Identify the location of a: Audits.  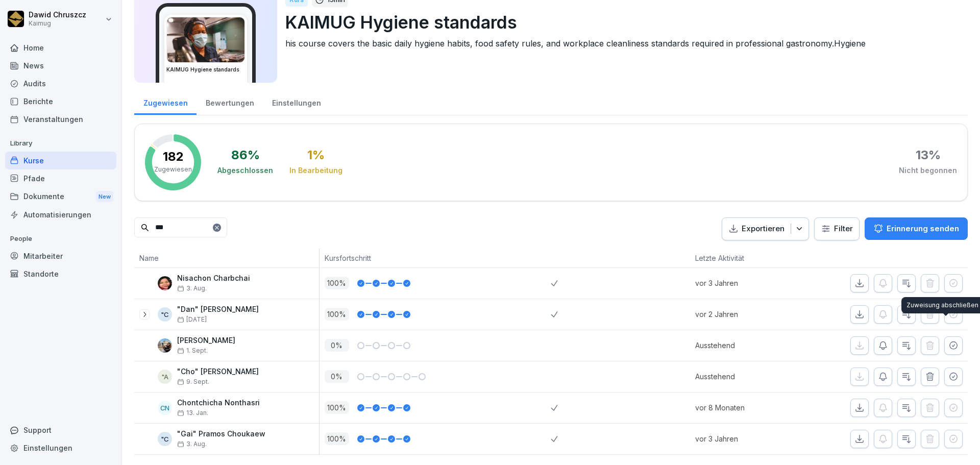
(61, 83).